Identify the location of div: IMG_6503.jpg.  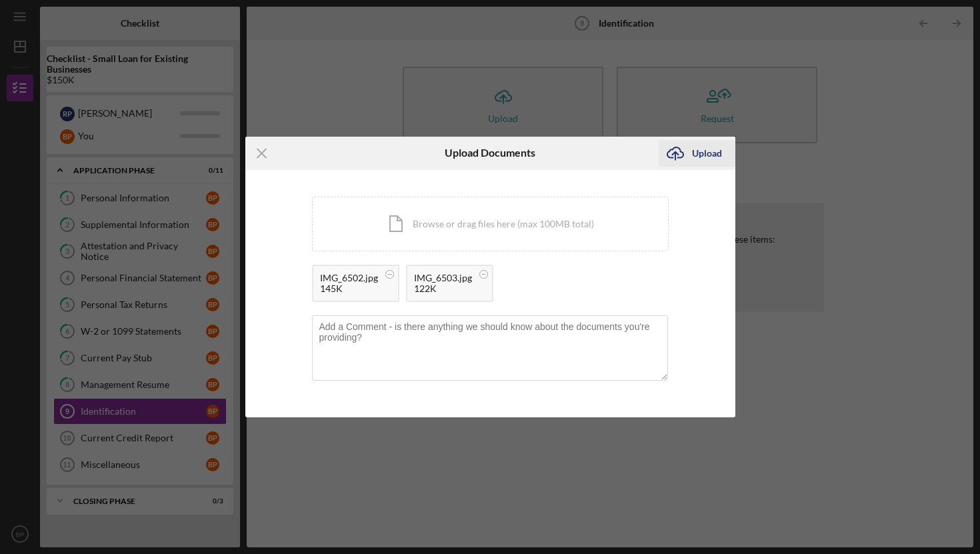
(443, 278).